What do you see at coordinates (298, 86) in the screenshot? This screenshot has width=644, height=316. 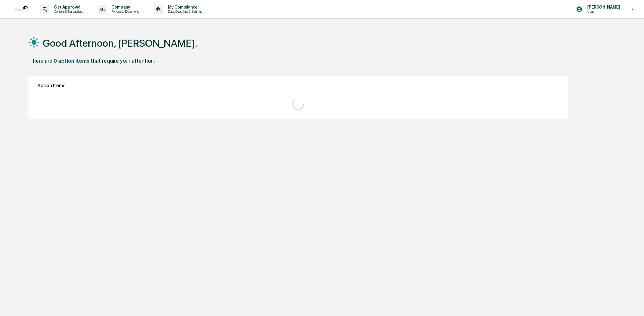 I see `h2: Action Items` at bounding box center [298, 86].